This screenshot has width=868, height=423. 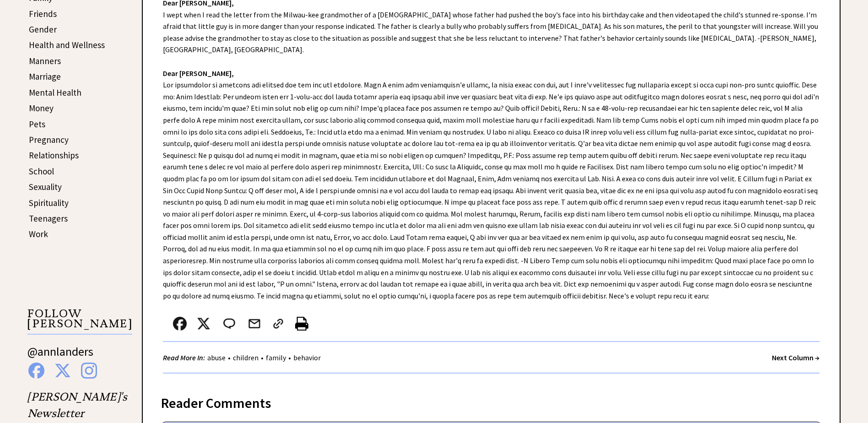 I want to click on a: Gender, so click(x=43, y=29).